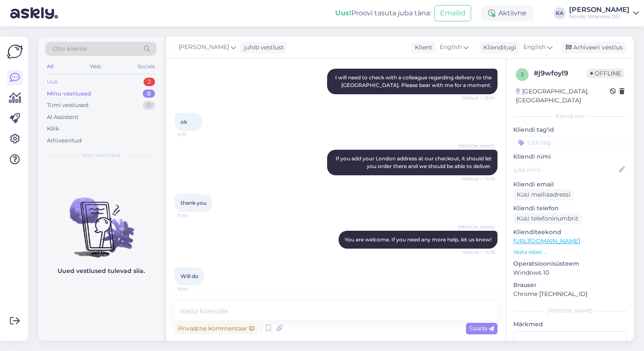 The image size is (644, 351). What do you see at coordinates (189, 276) in the screenshot?
I see `span: Will do` at bounding box center [189, 276].